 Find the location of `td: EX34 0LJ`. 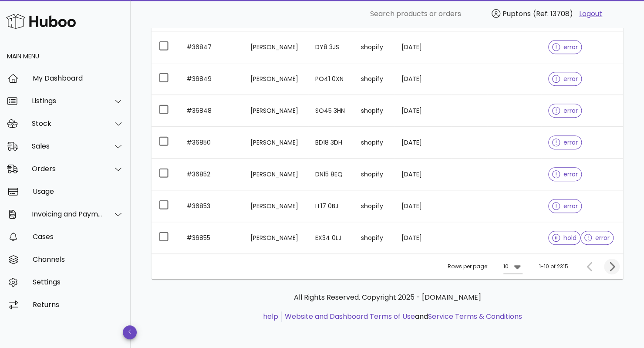

td: EX34 0LJ is located at coordinates (331, 238).